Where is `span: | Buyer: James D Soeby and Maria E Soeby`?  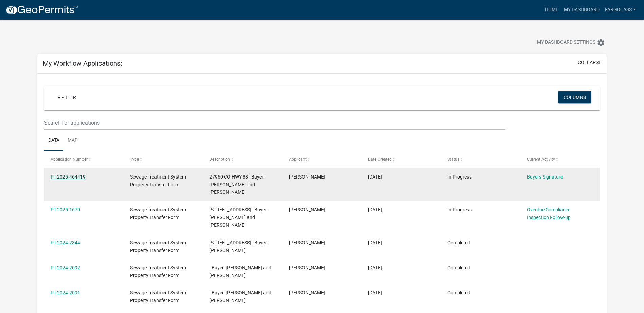 span: | Buyer: James D Soeby and Maria E Soeby is located at coordinates (240, 272).